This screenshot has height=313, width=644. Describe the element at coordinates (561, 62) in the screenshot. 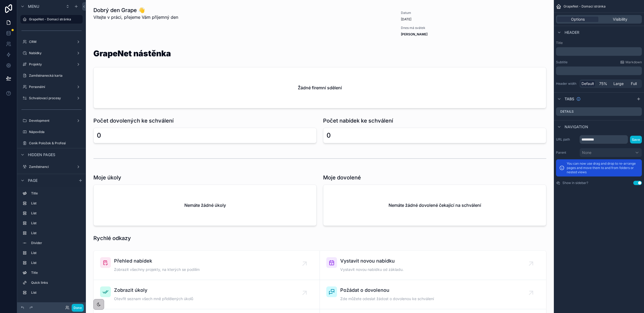

I see `label: Subtitle` at that location.